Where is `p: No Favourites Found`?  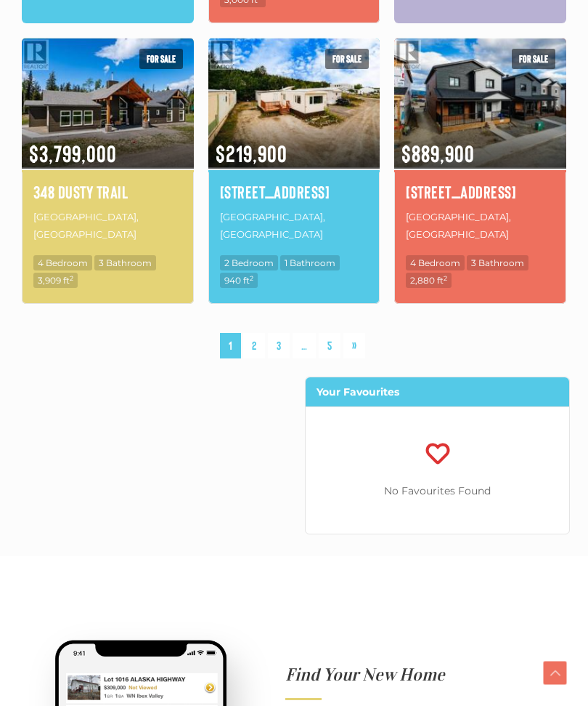 p: No Favourites Found is located at coordinates (437, 491).